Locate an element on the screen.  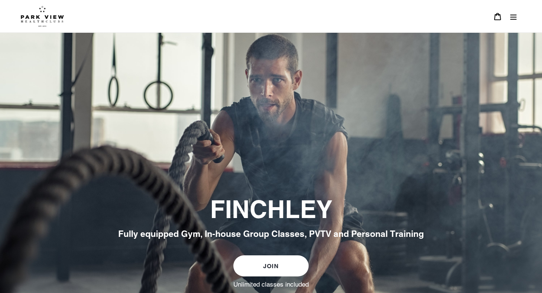
button: Menu is located at coordinates (514, 16).